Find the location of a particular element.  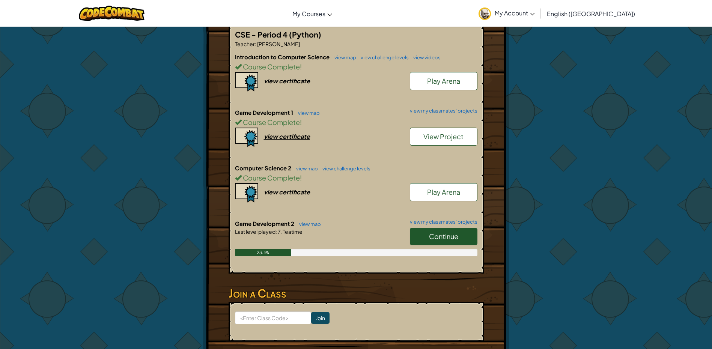

a: My Courses is located at coordinates (312, 14).